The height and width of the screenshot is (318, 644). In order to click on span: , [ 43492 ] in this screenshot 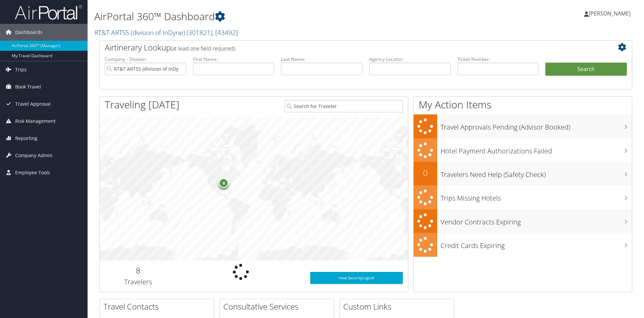, I will do `click(225, 33)`.